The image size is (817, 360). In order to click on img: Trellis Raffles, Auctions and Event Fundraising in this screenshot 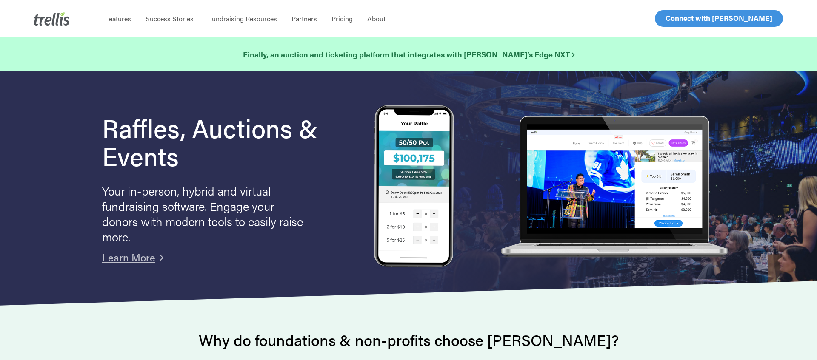, I will do `click(414, 187)`.